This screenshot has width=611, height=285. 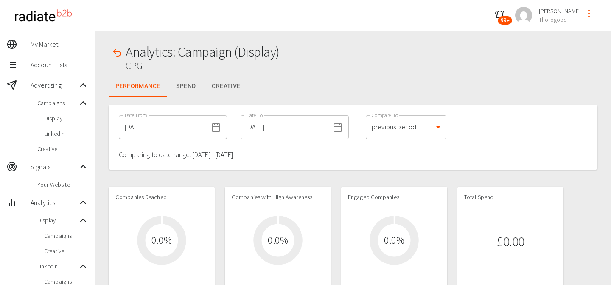 What do you see at coordinates (505, 20) in the screenshot?
I see `span: 99+` at bounding box center [505, 20].